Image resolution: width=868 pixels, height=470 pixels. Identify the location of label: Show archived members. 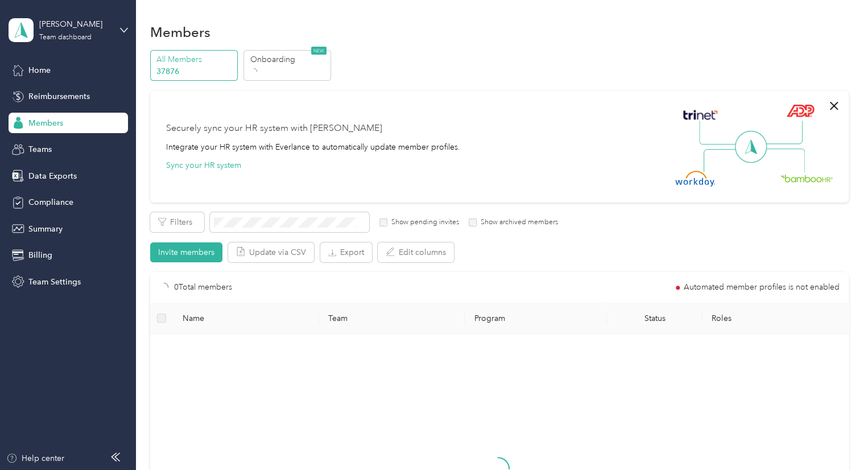
(517, 223).